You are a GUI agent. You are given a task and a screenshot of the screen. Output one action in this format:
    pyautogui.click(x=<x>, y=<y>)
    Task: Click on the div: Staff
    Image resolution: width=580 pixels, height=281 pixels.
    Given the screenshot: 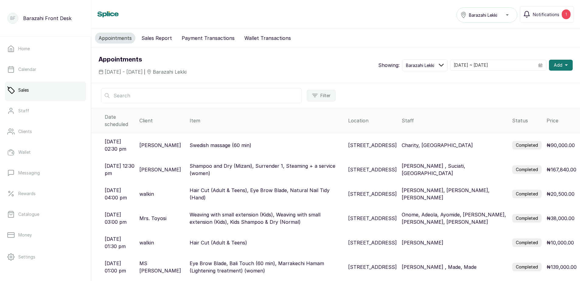 What is the action you would take?
    pyautogui.click(x=454, y=120)
    